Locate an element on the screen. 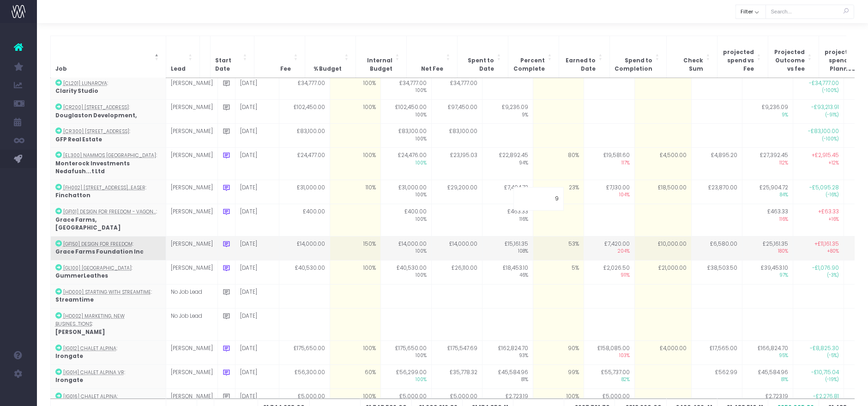  td: £25,161.35 is located at coordinates (768, 248).